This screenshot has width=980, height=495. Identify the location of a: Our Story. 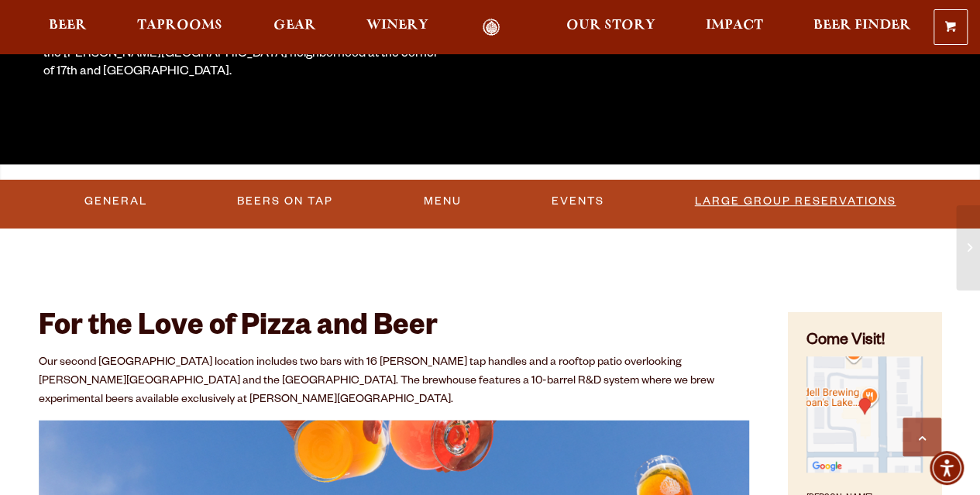
(610, 27).